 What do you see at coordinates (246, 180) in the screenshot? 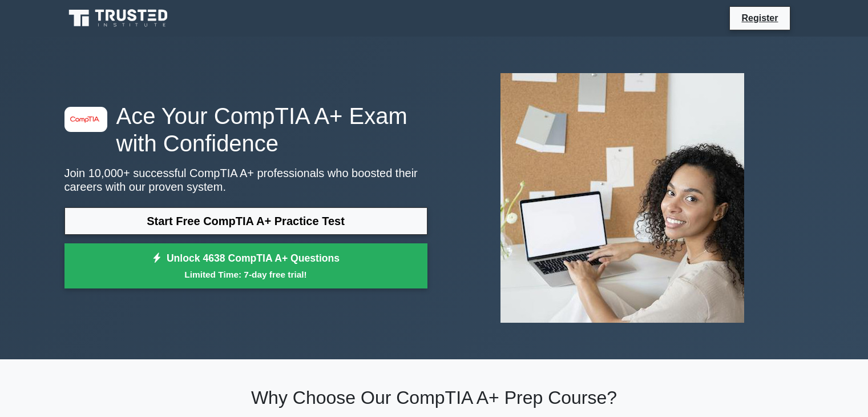
I see `p: Join 10,000+ successful CompTIA A+ professionals who boosted their careers with our proven system.` at bounding box center [246, 180].